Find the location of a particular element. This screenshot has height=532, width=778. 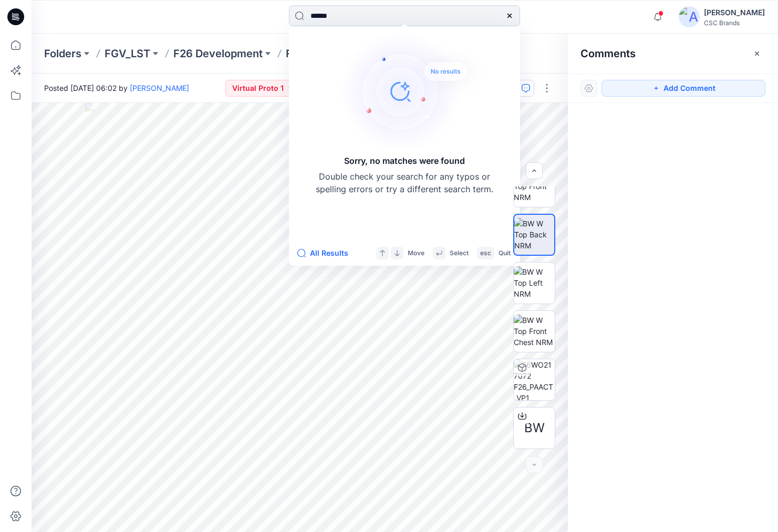

p: Folders is located at coordinates (63, 53).